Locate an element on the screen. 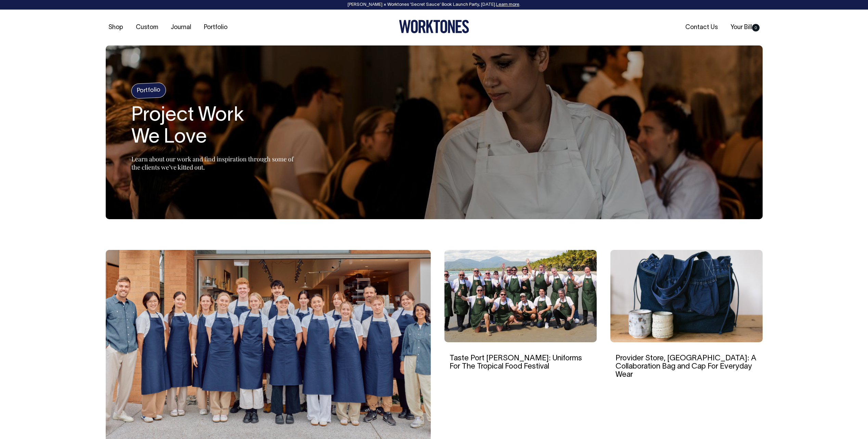 The height and width of the screenshot is (439, 868). img: Provider Store, Sydney: A Collaboration Bag and Cap For Everyday Wear is located at coordinates (687, 296).